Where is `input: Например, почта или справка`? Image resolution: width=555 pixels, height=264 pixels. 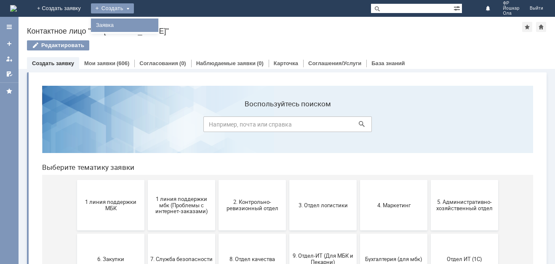 input: Например, почта или справка is located at coordinates (252, 45).